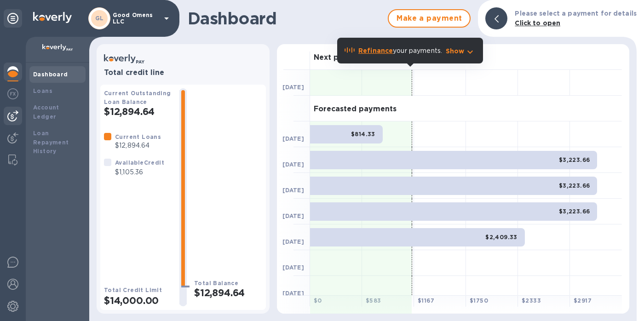 This screenshot has width=644, height=321. I want to click on b: Current Outstanding Loan Balance, so click(137, 97).